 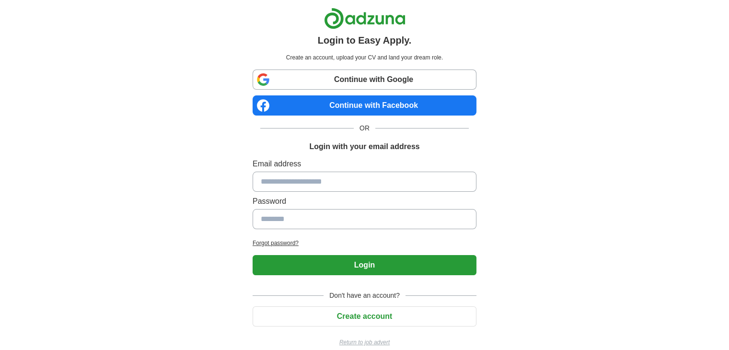 What do you see at coordinates (364, 128) in the screenshot?
I see `span: OR` at bounding box center [364, 128].